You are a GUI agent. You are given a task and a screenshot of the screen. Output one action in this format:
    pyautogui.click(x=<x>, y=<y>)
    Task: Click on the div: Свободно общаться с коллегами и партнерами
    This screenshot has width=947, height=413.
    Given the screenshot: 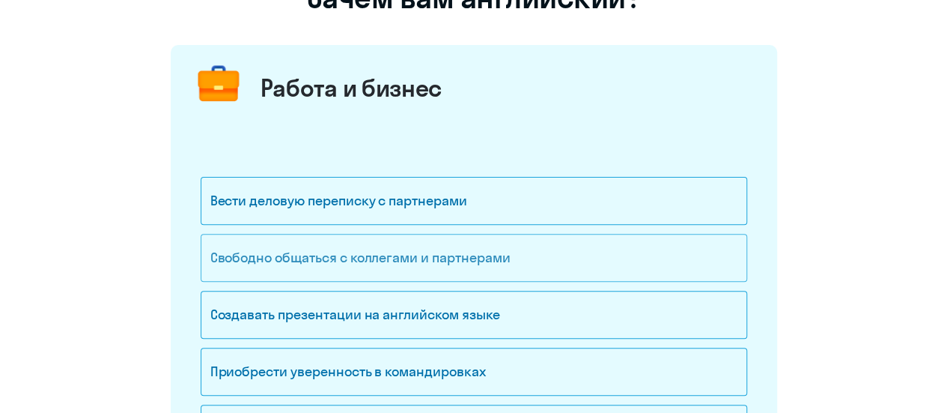 What is the action you would take?
    pyautogui.click(x=474, y=258)
    